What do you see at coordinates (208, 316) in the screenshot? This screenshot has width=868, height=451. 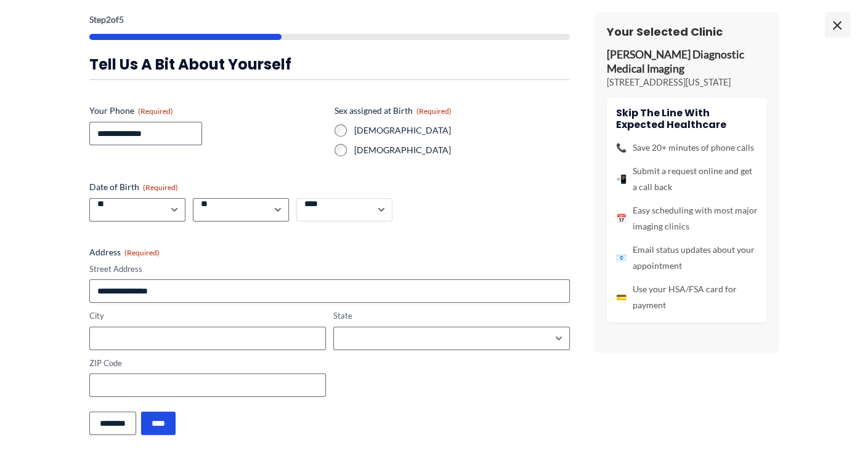 I see `label: City` at bounding box center [208, 316].